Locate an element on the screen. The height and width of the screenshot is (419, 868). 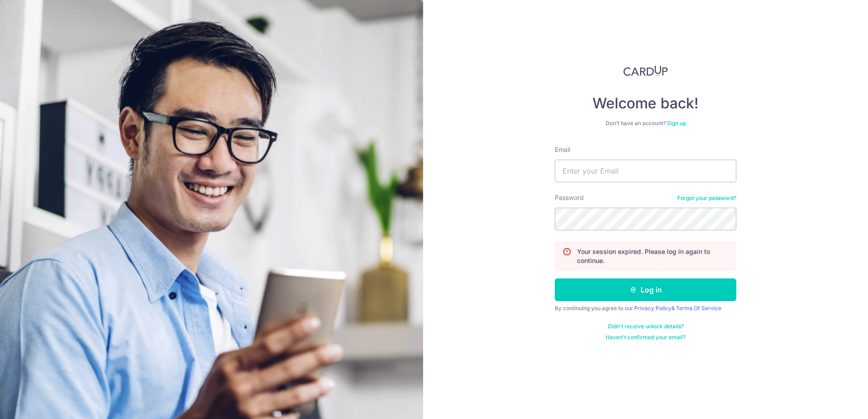
a: Forgot your password? is located at coordinates (707, 198).